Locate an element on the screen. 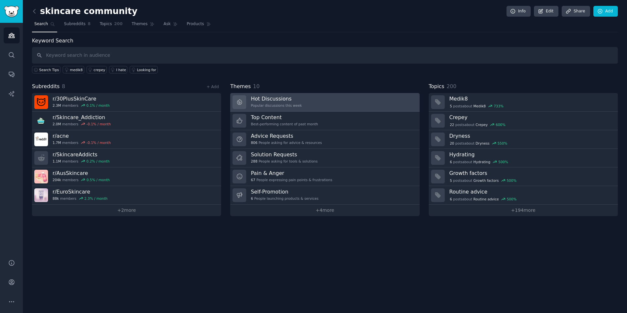 This screenshot has height=313, width=627. div: 0.1 % / month is located at coordinates (98, 105).